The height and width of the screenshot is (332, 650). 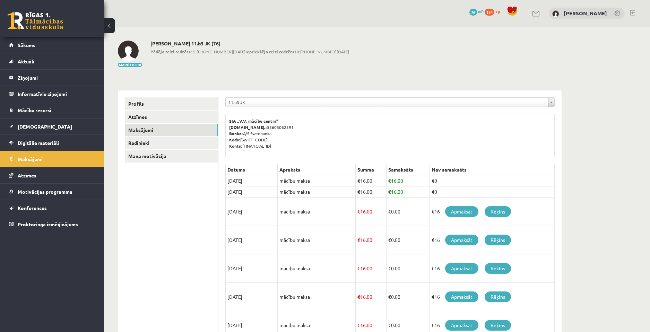 What do you see at coordinates (45, 192) in the screenshot?
I see `span: Motivācijas programma` at bounding box center [45, 192].